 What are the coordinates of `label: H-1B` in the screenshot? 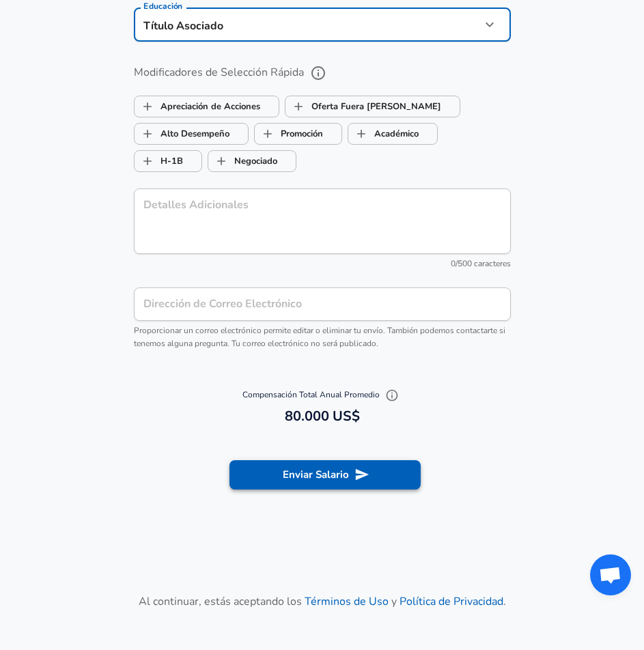 It's located at (159, 161).